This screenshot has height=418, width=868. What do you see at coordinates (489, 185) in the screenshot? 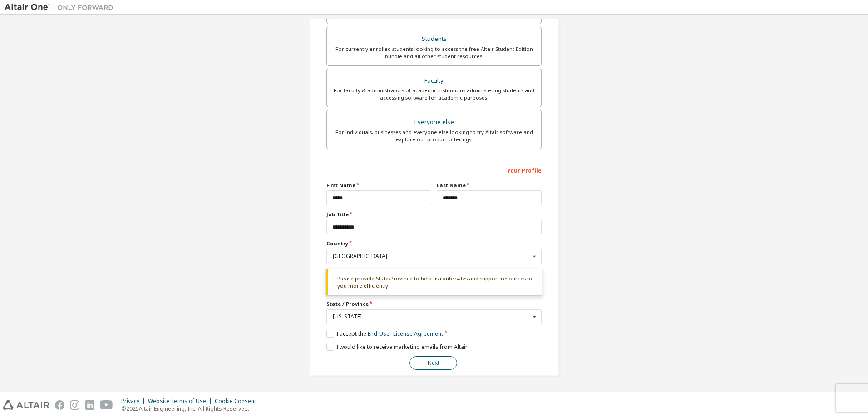
I see `label: Last Name` at bounding box center [489, 185].